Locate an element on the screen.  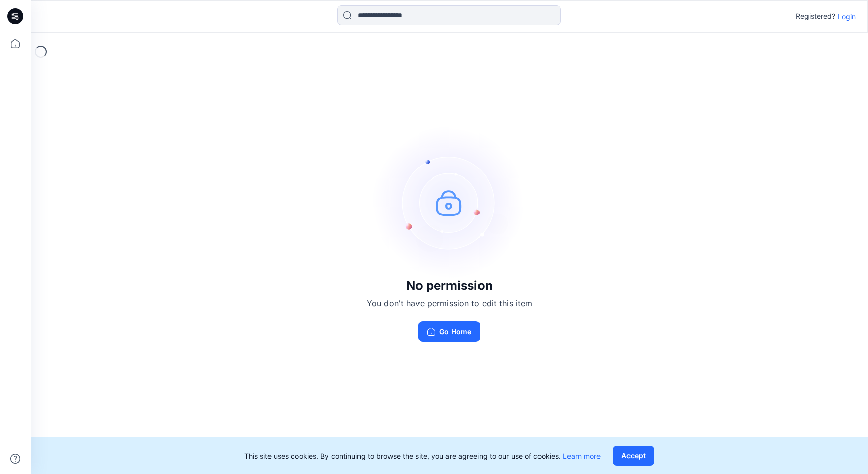
h3: No permission is located at coordinates (450, 286).